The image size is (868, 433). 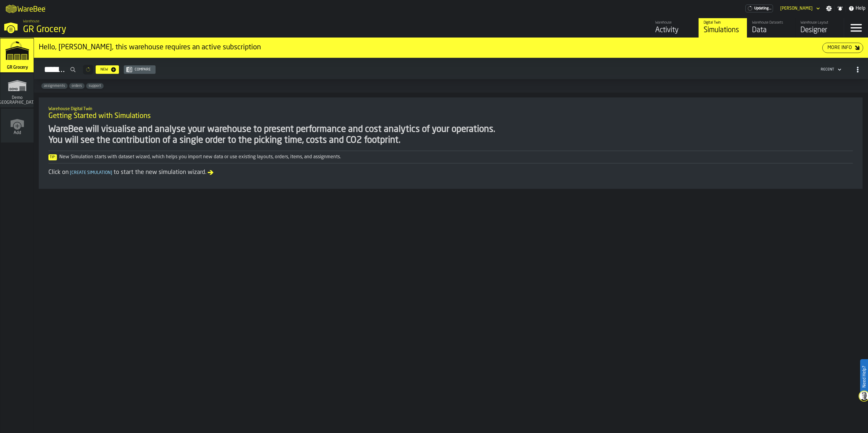 I want to click on a: link-to-/wh/i/e451d98b-95f6-4604-91ff-c80219f9c36d/pricing/, so click(x=759, y=9).